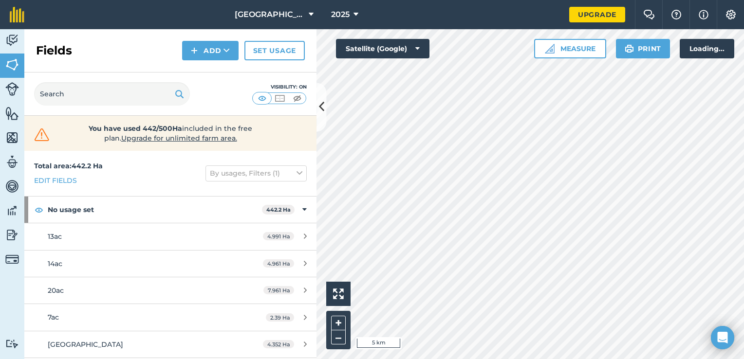 The image size is (744, 359). Describe the element at coordinates (170, 291) in the screenshot. I see `a: 20ac7.961 Ha` at that location.